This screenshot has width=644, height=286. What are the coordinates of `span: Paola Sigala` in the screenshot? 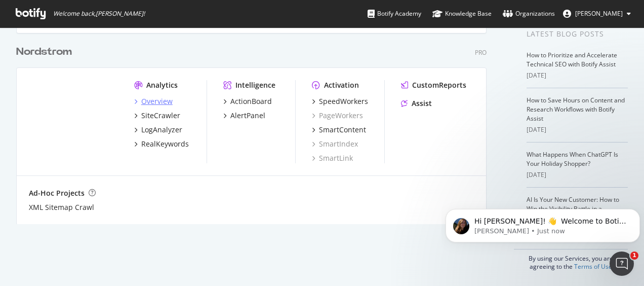 It's located at (599, 13).